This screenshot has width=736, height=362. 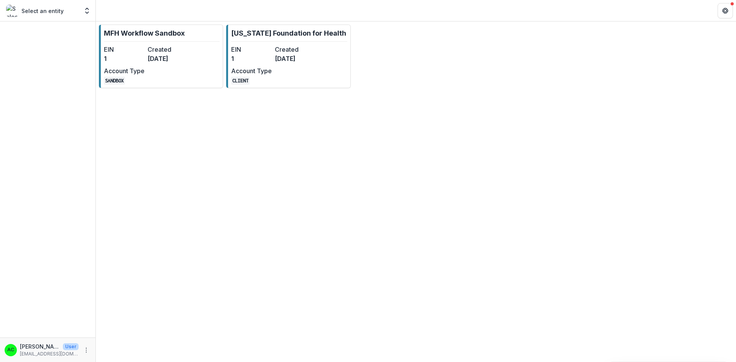 What do you see at coordinates (240, 80) in the screenshot?
I see `code: CLIENT` at bounding box center [240, 80].